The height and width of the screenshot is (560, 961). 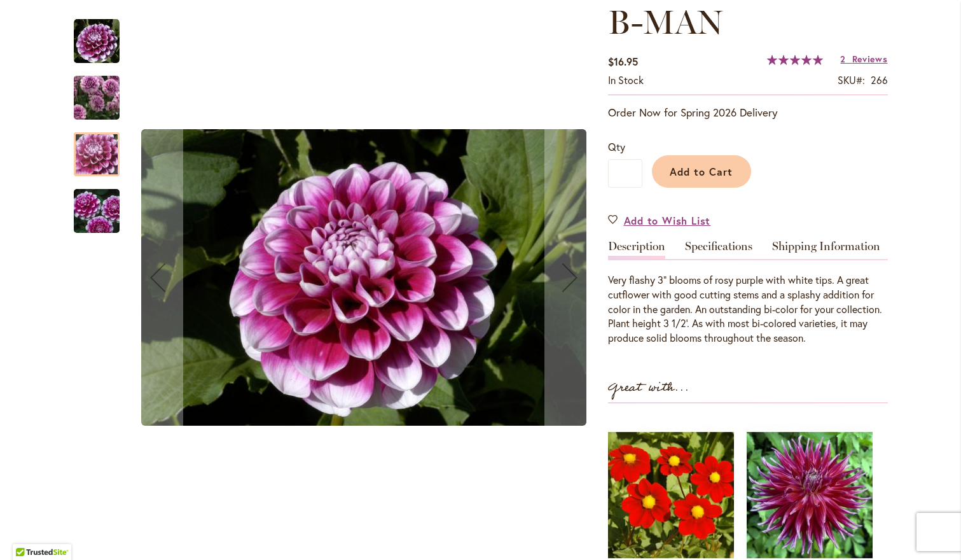 What do you see at coordinates (748, 309) in the screenshot?
I see `div: Very flashy 3" blooms of rosy purple with white tips. A great cutflower with good cutting stems a...` at bounding box center [748, 309].